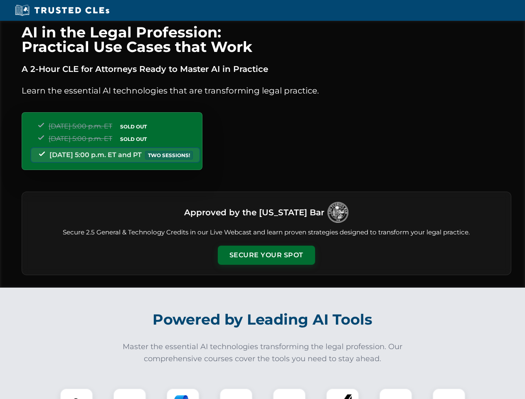  I want to click on p: Secure 2.5 General & Technology Credits in our Live Webcast and learn proven strategies designed ..., so click(266, 232).